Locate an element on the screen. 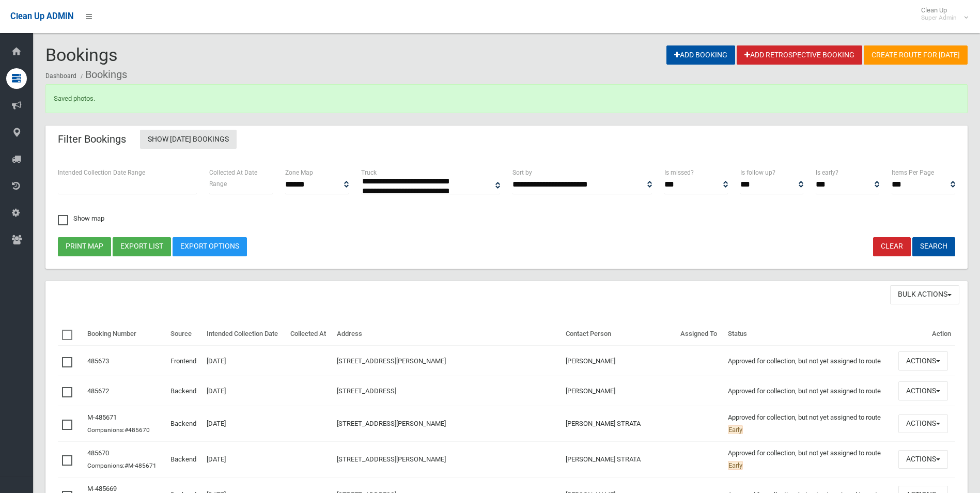  label: Truck is located at coordinates (369, 172).